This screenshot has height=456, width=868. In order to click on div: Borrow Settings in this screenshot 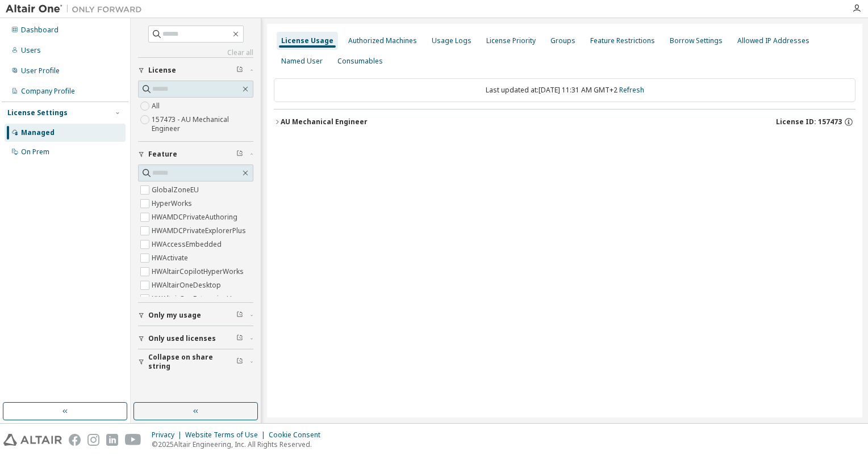, I will do `click(696, 41)`.